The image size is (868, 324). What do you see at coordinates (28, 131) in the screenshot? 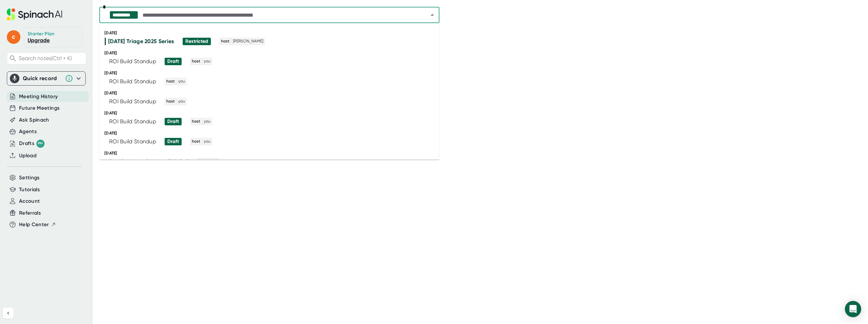
I see `div: Agents` at bounding box center [28, 131].